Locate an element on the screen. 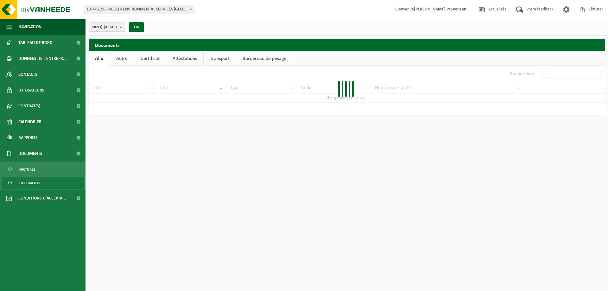 This screenshot has height=291, width=608. span: Calendrier is located at coordinates (30, 122).